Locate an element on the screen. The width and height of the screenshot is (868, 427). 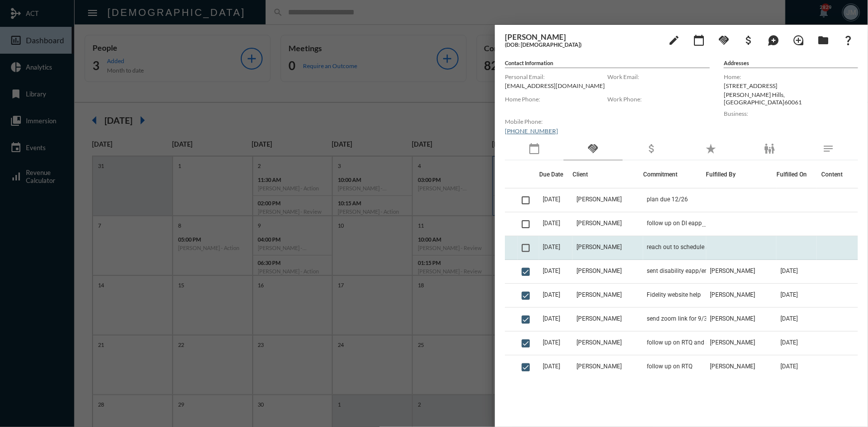
th: Due Date is located at coordinates (556, 175).